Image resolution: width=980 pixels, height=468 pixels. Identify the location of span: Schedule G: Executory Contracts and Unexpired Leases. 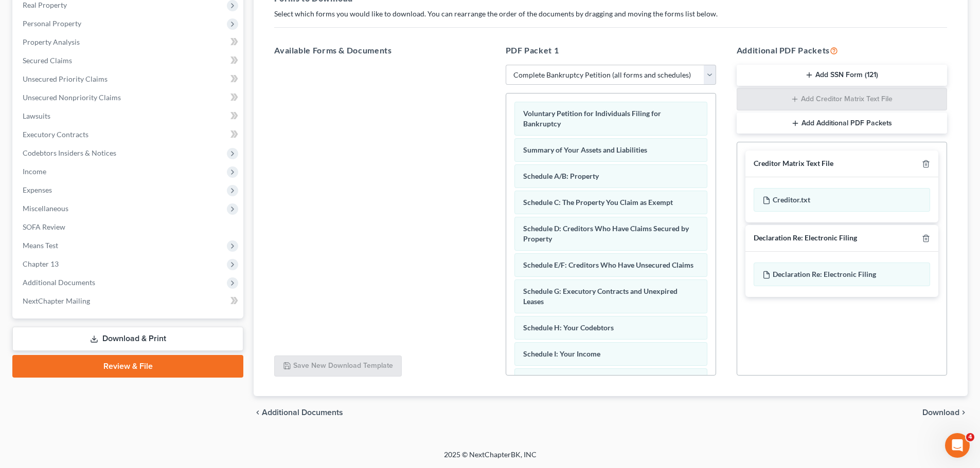
(600, 296).